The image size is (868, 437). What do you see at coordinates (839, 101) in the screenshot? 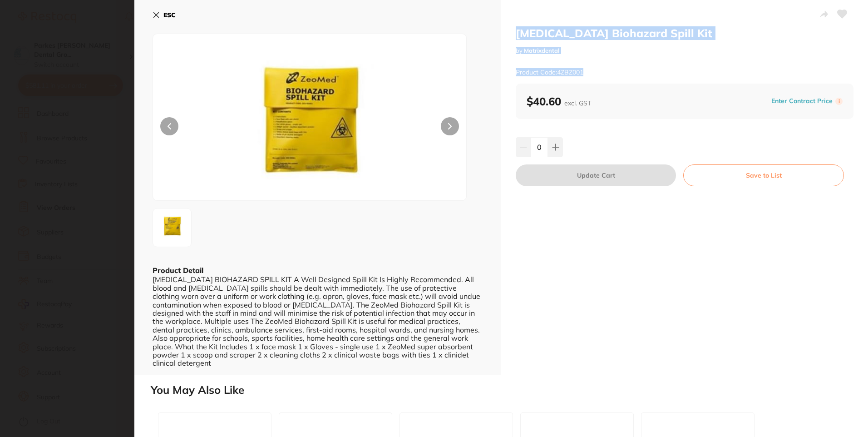
I see `label: i` at bounding box center [839, 101].